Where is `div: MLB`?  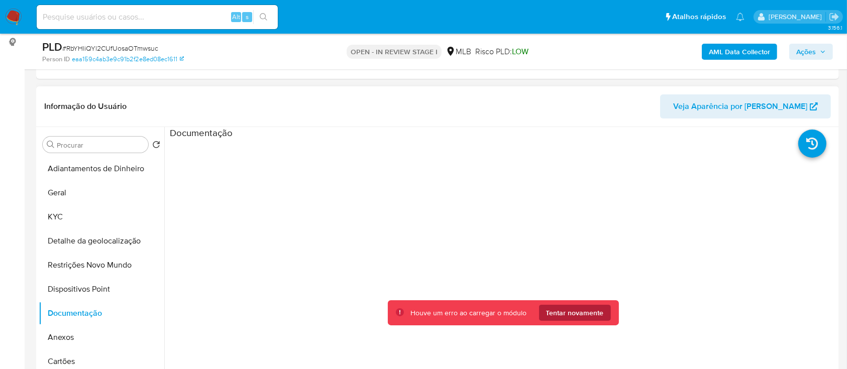 div: MLB is located at coordinates (458, 52).